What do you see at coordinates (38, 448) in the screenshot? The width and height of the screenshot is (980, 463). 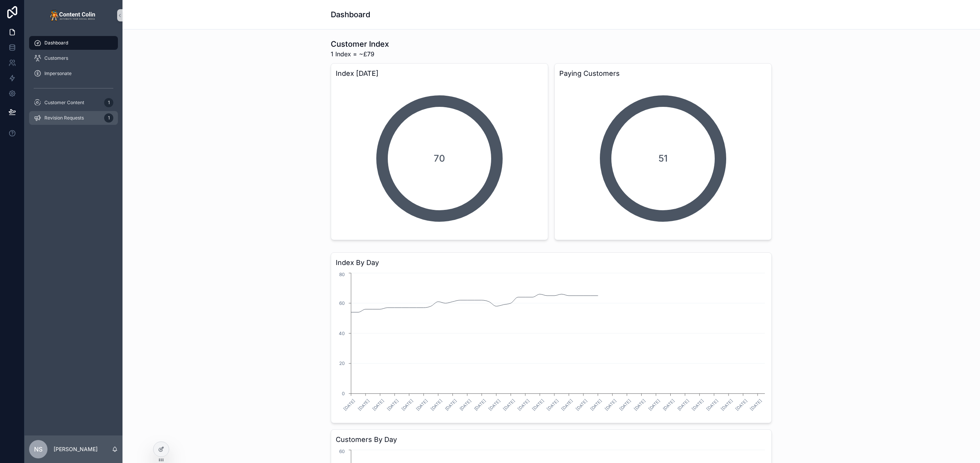 I see `span: NS` at bounding box center [38, 448].